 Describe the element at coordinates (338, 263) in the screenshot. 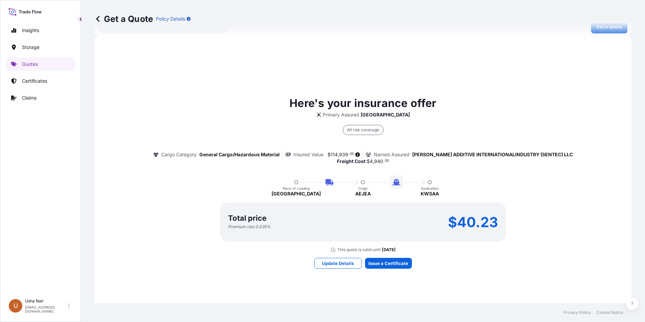

I see `button: Update Details` at that location.